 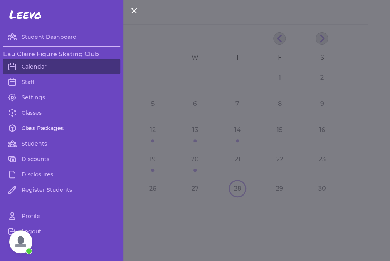 What do you see at coordinates (62, 37) in the screenshot?
I see `a: Student Dashboard` at bounding box center [62, 37].